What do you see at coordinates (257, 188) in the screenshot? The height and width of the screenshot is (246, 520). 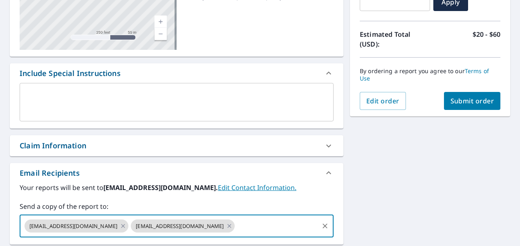 I see `a: EditContactInfo` at bounding box center [257, 188].